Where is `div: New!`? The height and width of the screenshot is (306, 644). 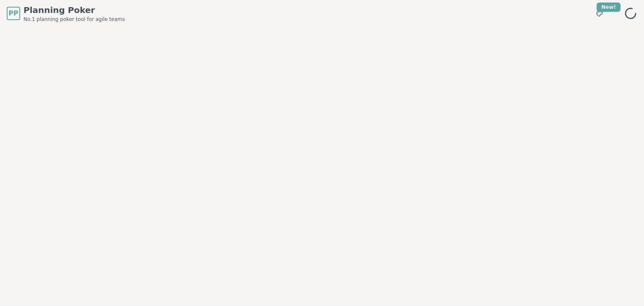
div: New! is located at coordinates (609, 7).